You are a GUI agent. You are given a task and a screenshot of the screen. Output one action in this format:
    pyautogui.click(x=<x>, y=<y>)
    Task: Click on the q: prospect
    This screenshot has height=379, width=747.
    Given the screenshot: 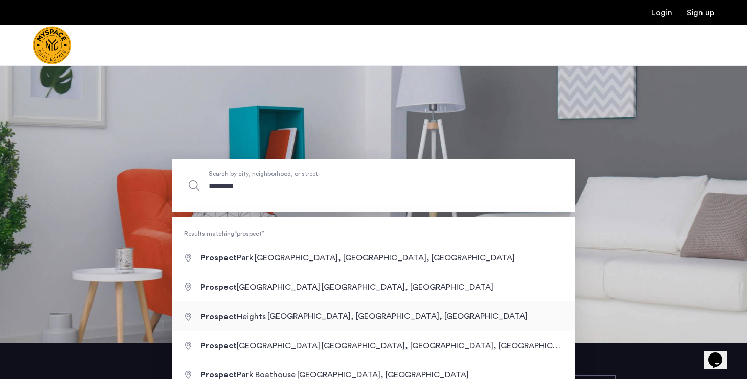 What is the action you would take?
    pyautogui.click(x=249, y=234)
    